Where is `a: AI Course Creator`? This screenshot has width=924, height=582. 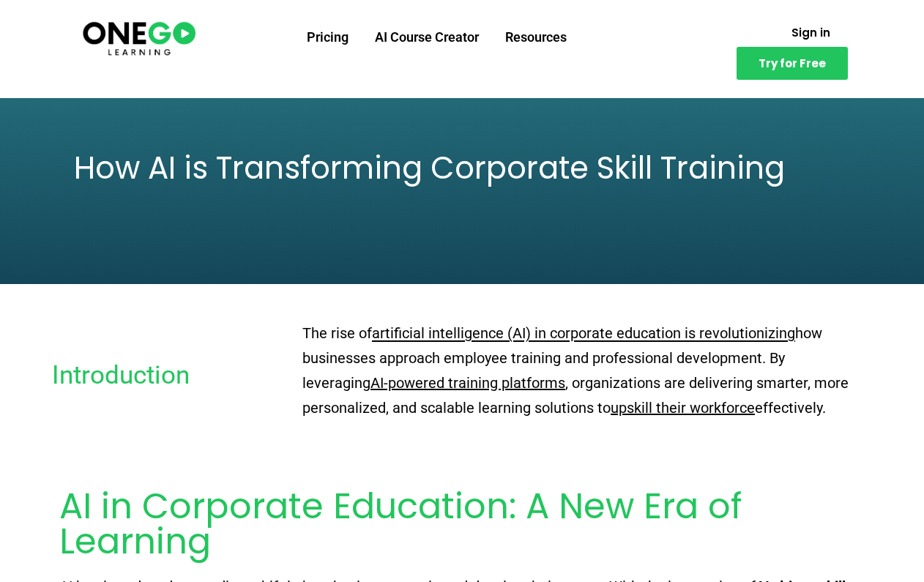 a: AI Course Creator is located at coordinates (427, 37).